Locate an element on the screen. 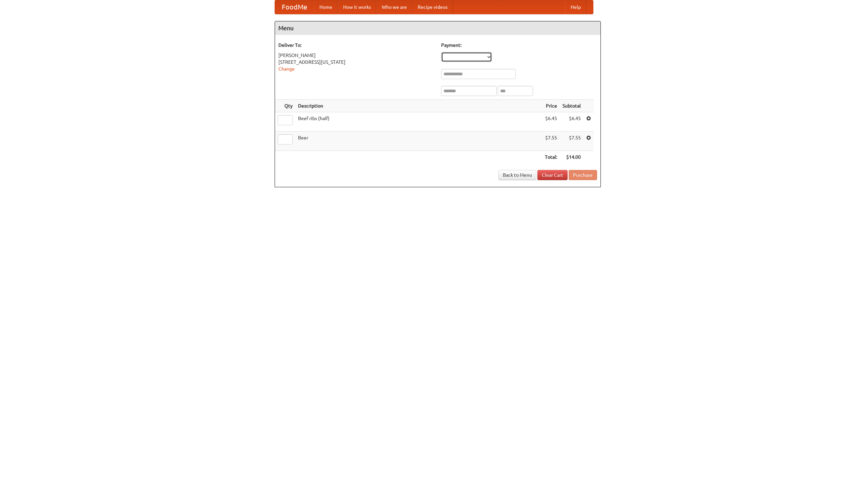  a: Home is located at coordinates (326, 7).